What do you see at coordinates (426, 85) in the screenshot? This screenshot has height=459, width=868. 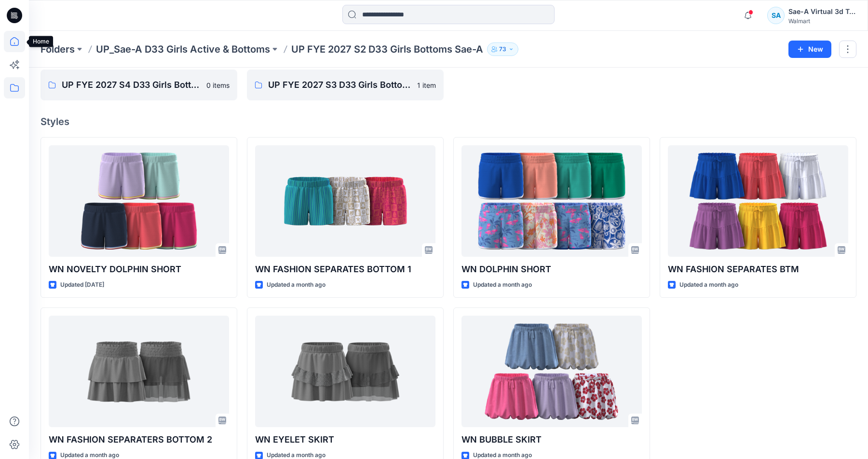 I see `p: 1 item` at bounding box center [426, 85].